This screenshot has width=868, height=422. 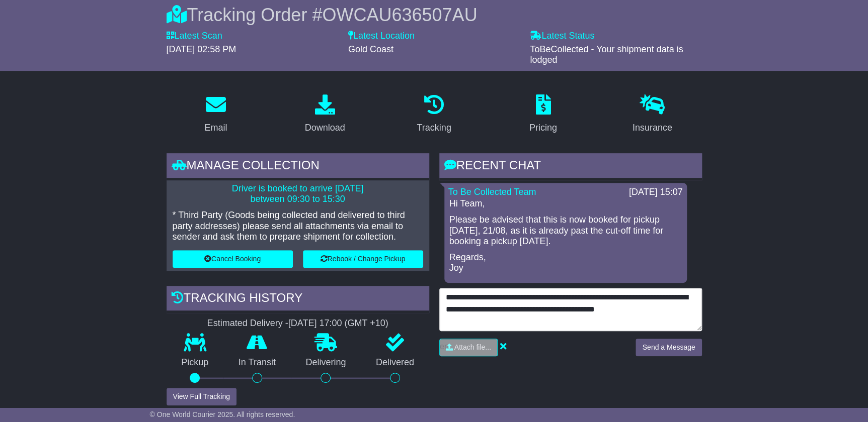 What do you see at coordinates (325, 114) in the screenshot?
I see `a: Download` at bounding box center [325, 114].